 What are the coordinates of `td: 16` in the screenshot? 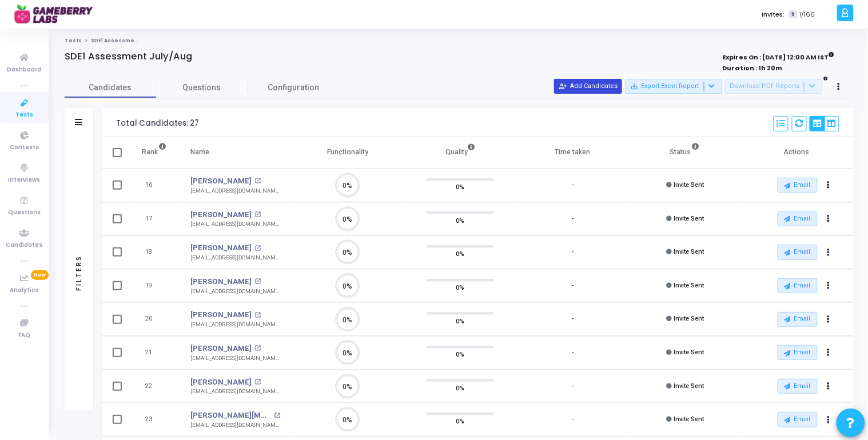 It's located at (154, 185).